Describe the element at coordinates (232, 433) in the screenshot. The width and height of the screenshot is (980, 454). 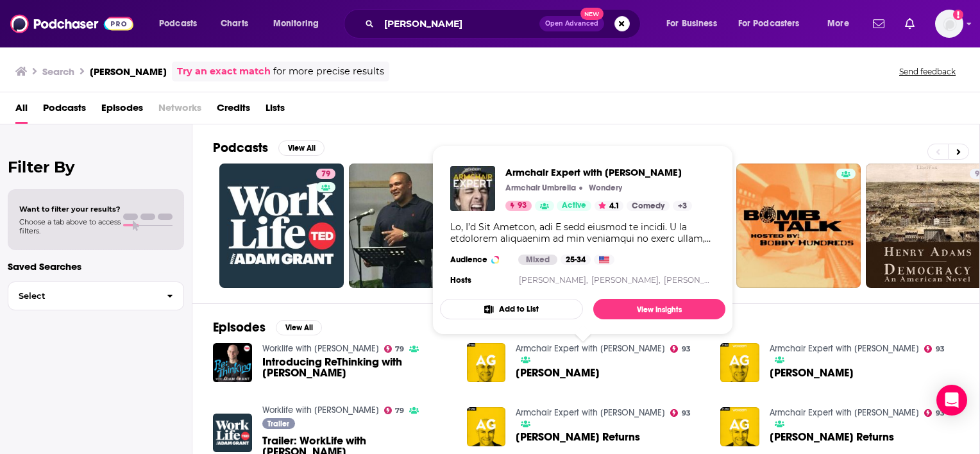
I see `img: Trailer: WorkLife with Adam Grant` at that location.